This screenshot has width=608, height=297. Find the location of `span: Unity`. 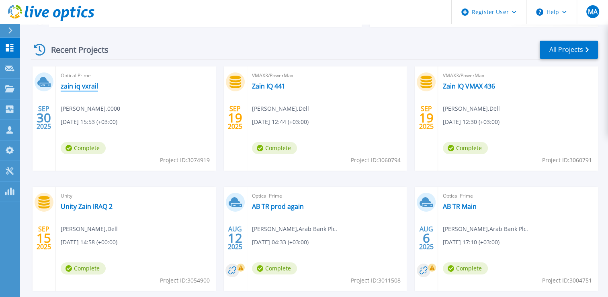

span: Unity is located at coordinates (136, 196).